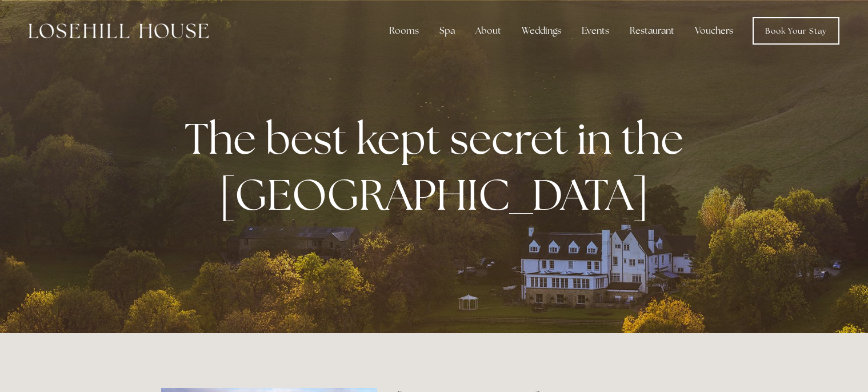 This screenshot has height=392, width=868. I want to click on div: Weddings, so click(541, 31).